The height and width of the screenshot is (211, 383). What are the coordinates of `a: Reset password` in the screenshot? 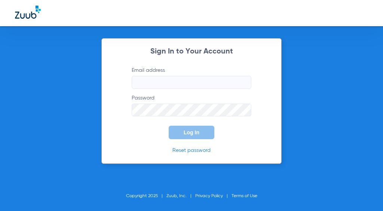 It's located at (192, 151).